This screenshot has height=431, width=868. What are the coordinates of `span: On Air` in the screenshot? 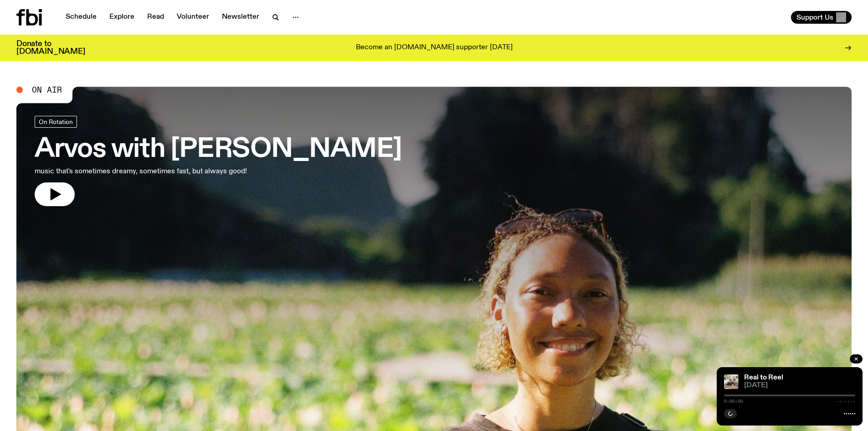 It's located at (47, 90).